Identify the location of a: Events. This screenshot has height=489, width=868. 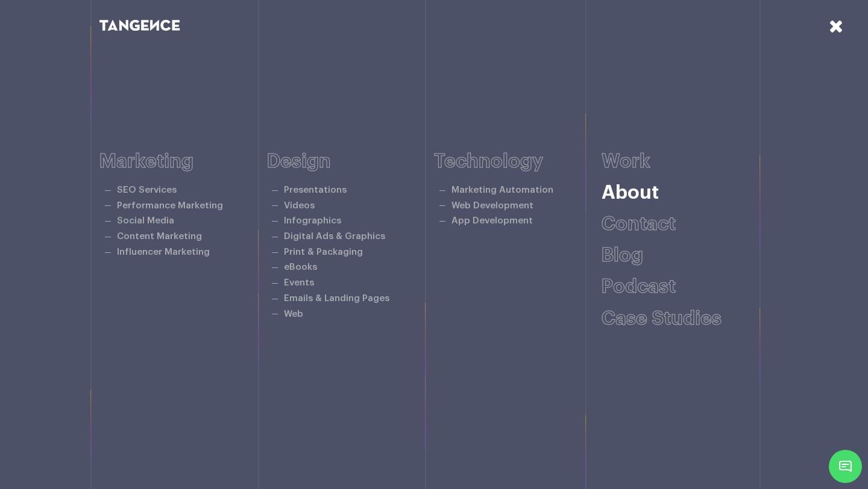
(299, 282).